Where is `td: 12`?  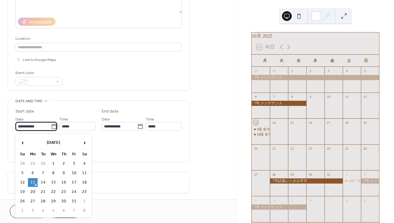
td: 12 is located at coordinates (22, 182).